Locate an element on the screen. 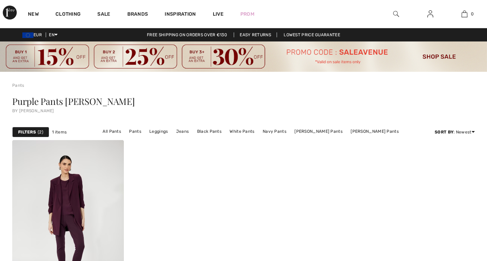 This screenshot has height=261, width=487. a: 1ère Avenue is located at coordinates (10, 13).